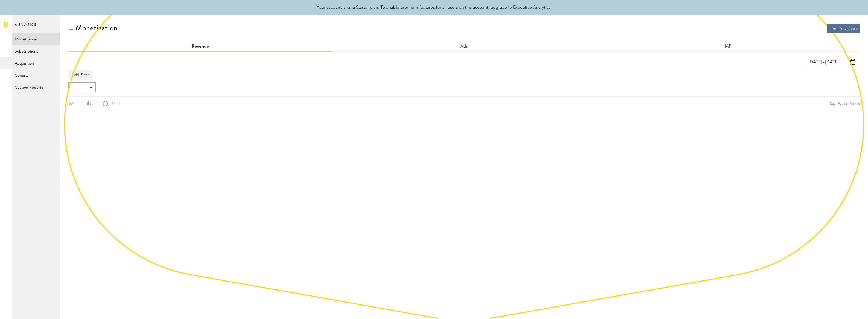 The width and height of the screenshot is (868, 319). Describe the element at coordinates (36, 63) in the screenshot. I see `a: Acquisition` at that location.